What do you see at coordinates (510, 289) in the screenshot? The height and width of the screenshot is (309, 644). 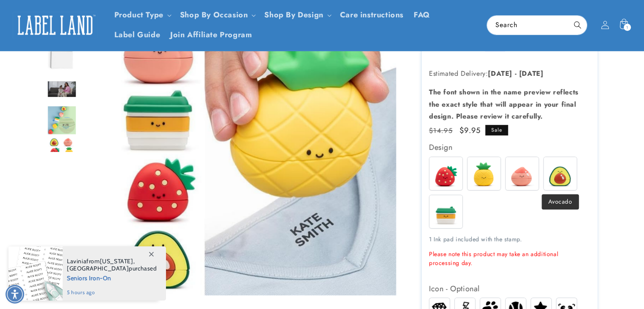 I see `div: Icon - Optional` at bounding box center [510, 289].